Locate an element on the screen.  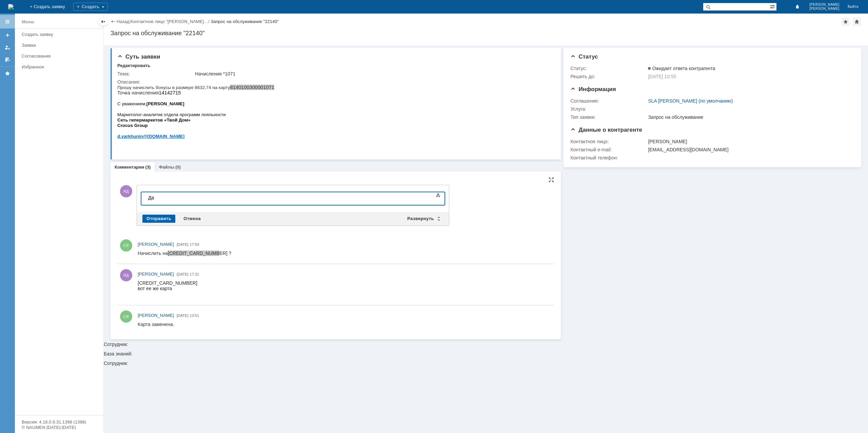
div: Соглашение: is located at coordinates (608, 101).